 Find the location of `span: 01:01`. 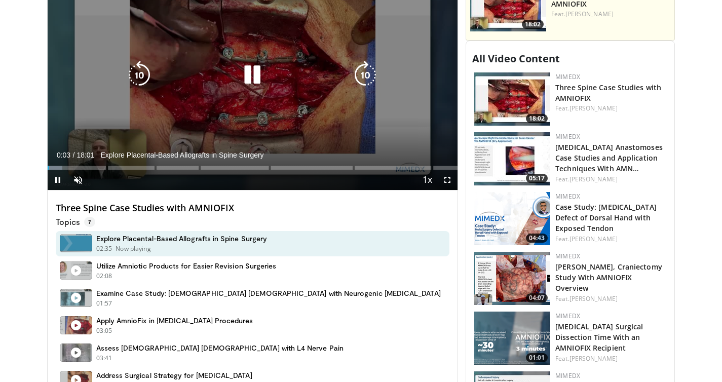

span: 01:01 is located at coordinates (537, 358).